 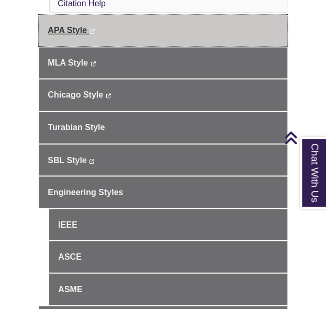 I want to click on a: Chicago Style, so click(x=163, y=95).